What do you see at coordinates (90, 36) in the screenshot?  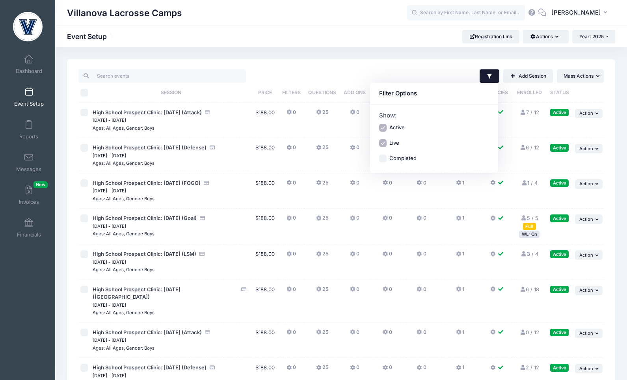 I see `h1: Event Setup` at bounding box center [90, 36].